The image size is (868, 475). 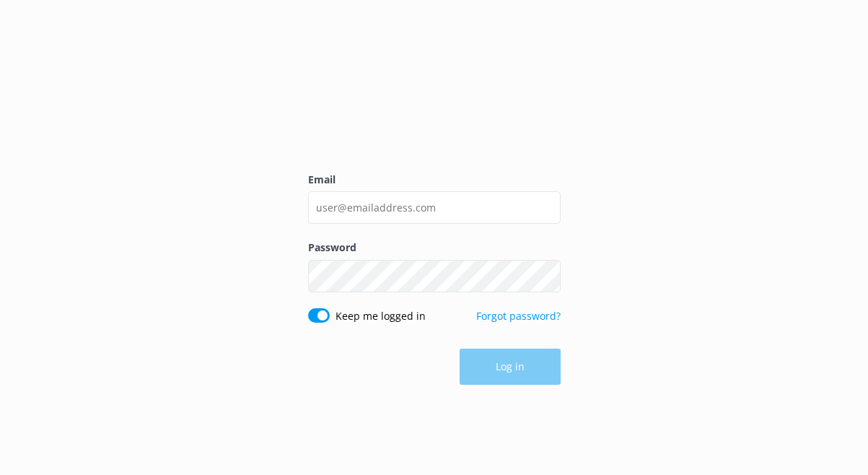 What do you see at coordinates (518, 315) in the screenshot?
I see `a: Forgot password?` at bounding box center [518, 315].